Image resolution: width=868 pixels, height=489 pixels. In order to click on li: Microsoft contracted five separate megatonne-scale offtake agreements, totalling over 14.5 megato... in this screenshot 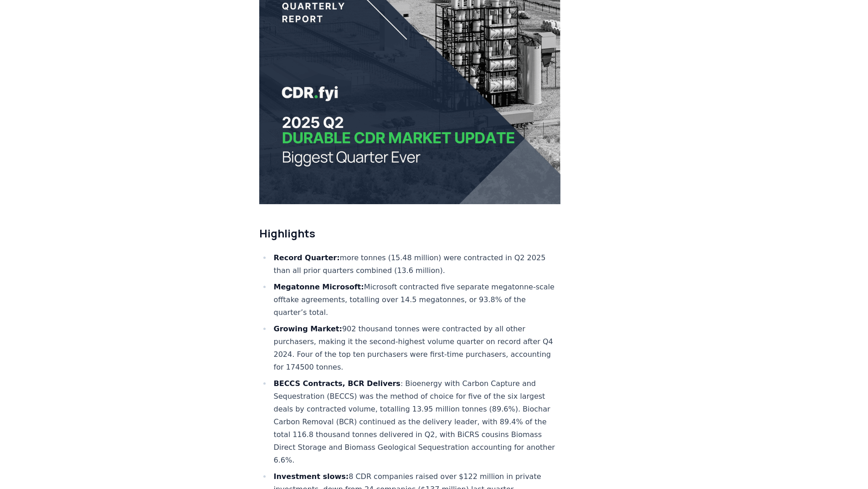, I will do `click(416, 300)`.